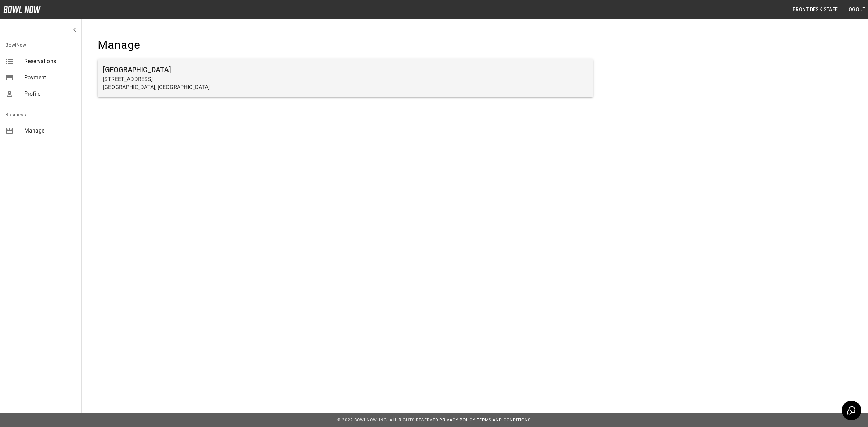 The height and width of the screenshot is (427, 868). Describe the element at coordinates (504, 420) in the screenshot. I see `a: Terms and Conditions` at that location.